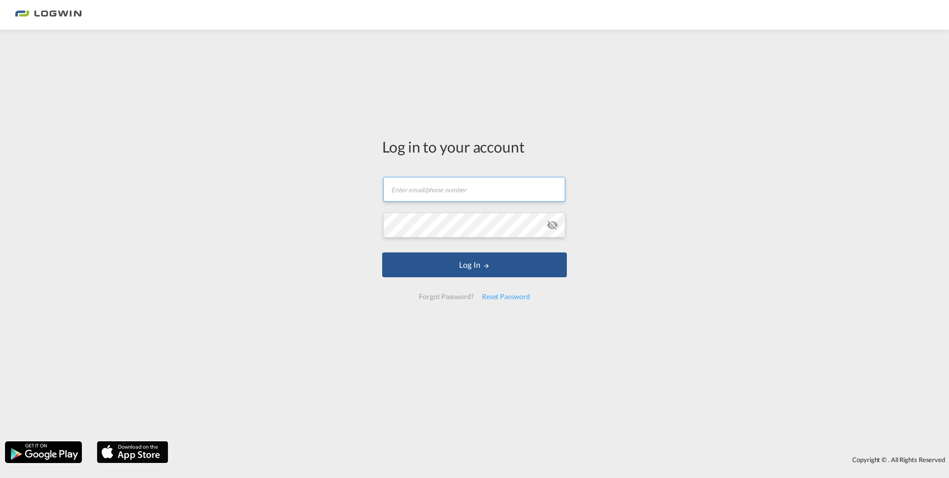  What do you see at coordinates (506, 296) in the screenshot?
I see `div: Reset Password` at bounding box center [506, 296].